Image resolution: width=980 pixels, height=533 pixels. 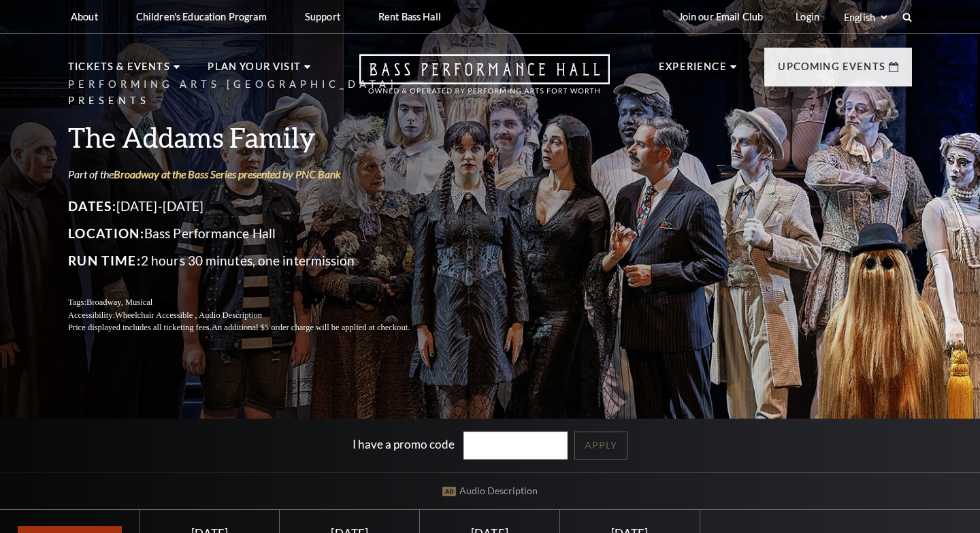 What do you see at coordinates (119, 302) in the screenshot?
I see `span: Broadway, Musical` at bounding box center [119, 302].